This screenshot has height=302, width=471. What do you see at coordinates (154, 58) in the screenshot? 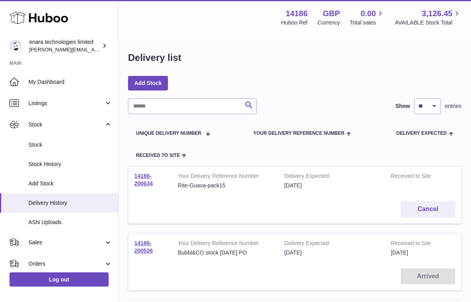
I see `h1: Delivery list` at bounding box center [154, 58].